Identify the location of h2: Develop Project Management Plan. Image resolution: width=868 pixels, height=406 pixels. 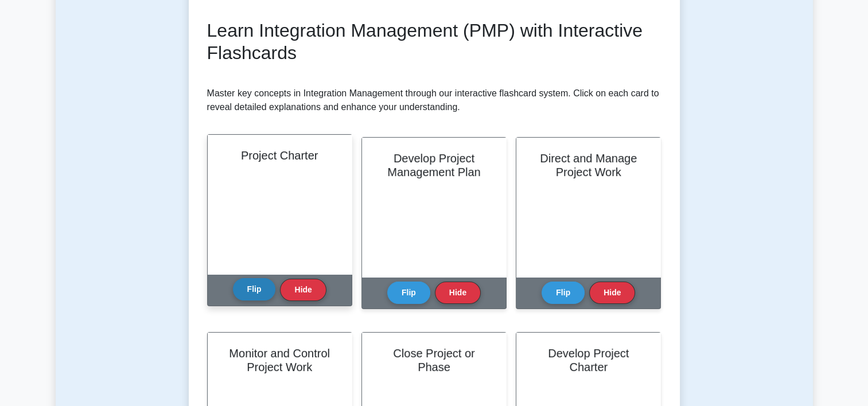
(434, 165).